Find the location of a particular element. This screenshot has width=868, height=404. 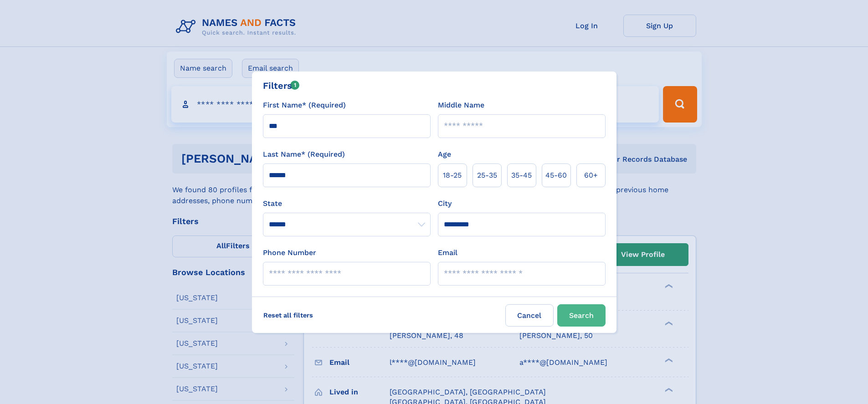

label: City is located at coordinates (445, 204).